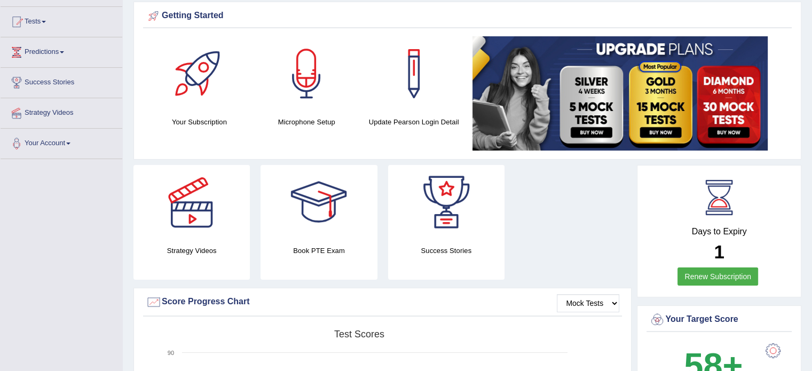  What do you see at coordinates (61, 51) in the screenshot?
I see `a: Predictions` at bounding box center [61, 51].